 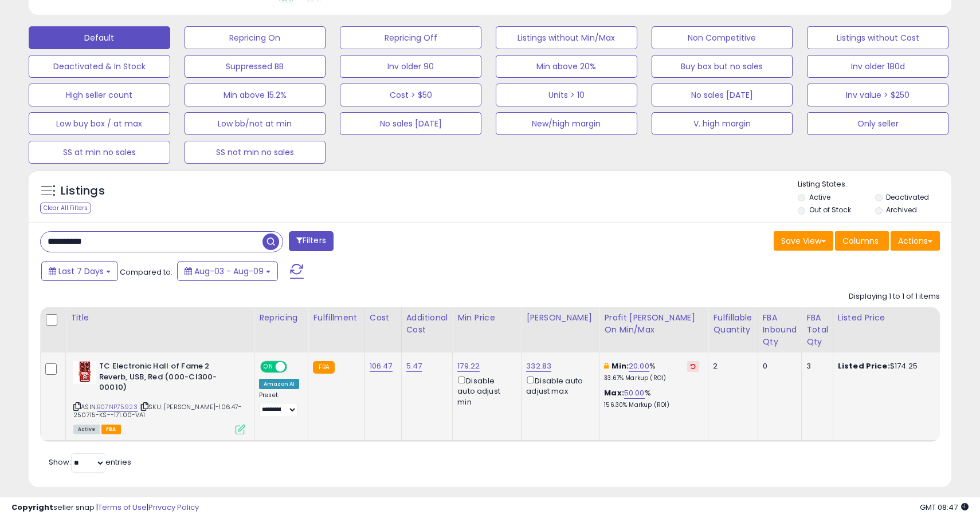 What do you see at coordinates (65, 208) in the screenshot?
I see `div: Clear All Filters` at bounding box center [65, 208].